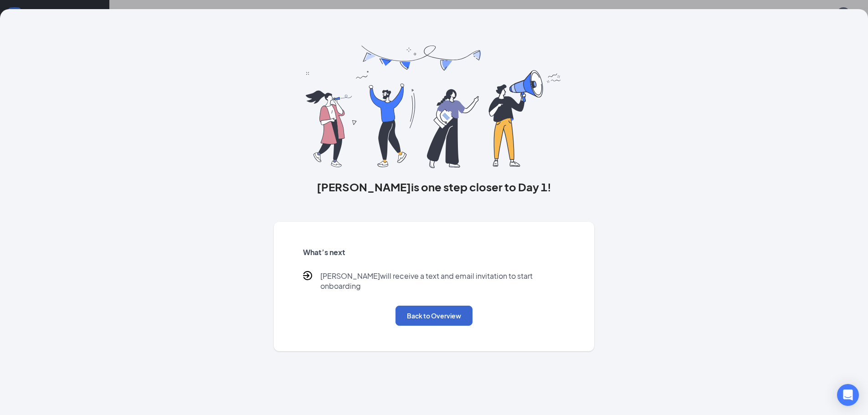 This screenshot has width=868, height=415. I want to click on div: Open Intercom Messenger, so click(848, 395).